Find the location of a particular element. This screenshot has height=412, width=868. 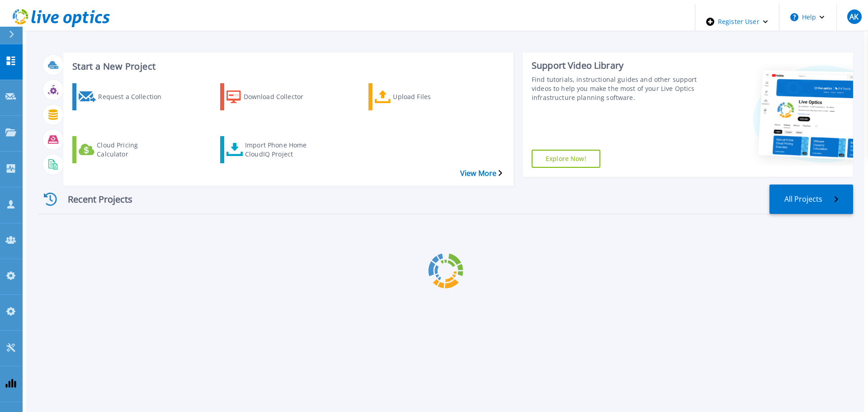

a: Explore Now! is located at coordinates (566, 159).